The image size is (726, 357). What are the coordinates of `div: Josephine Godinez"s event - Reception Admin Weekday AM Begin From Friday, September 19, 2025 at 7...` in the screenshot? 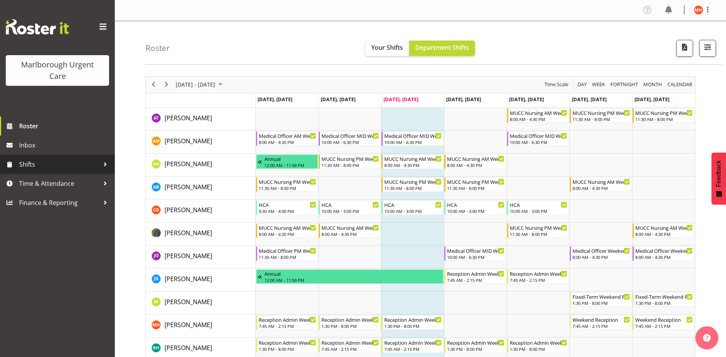 It's located at (538, 276).